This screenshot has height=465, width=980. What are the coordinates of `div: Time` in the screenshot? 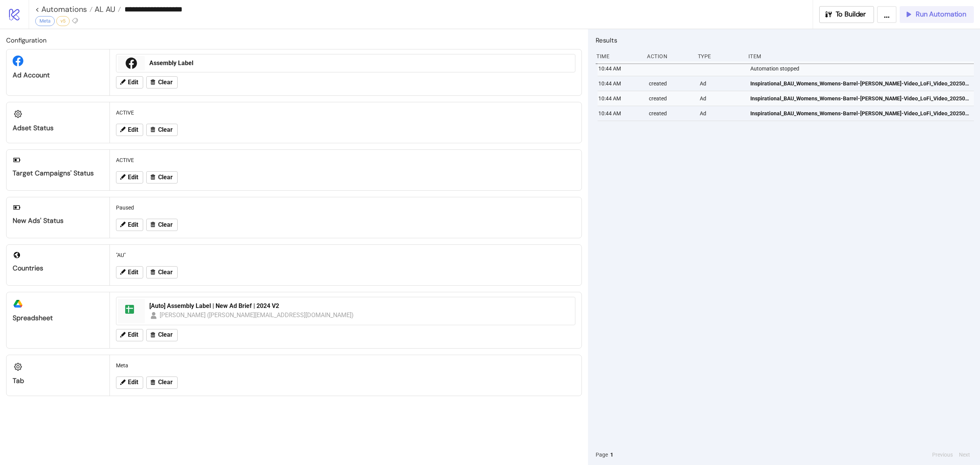 It's located at (618, 56).